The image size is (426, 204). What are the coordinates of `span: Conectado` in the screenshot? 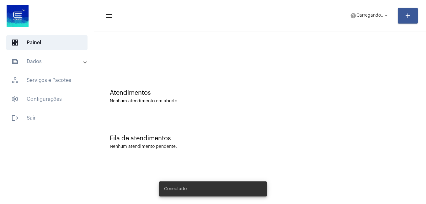 It's located at (175, 189).